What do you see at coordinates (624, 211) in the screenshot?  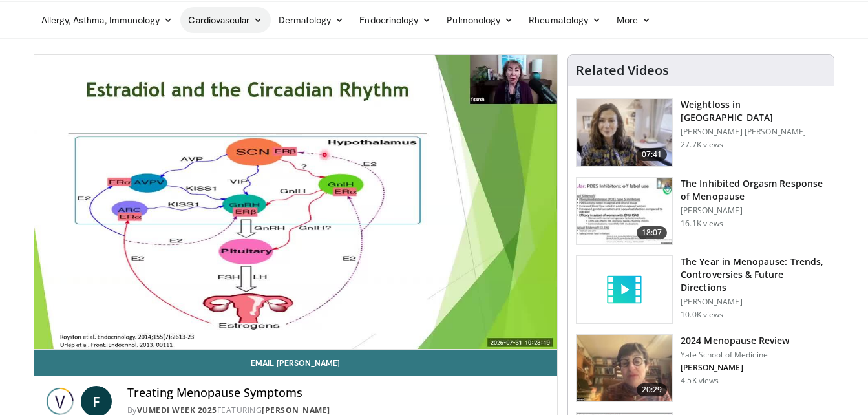 I see `img: 283c0f17-5e2d-42ba-a87c-168d447cdba4.150x105_q85_crop-smart_upscale.jpg` at bounding box center [624, 211].